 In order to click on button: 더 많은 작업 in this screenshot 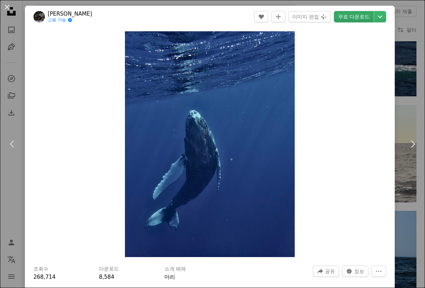, I will do `click(379, 271)`.